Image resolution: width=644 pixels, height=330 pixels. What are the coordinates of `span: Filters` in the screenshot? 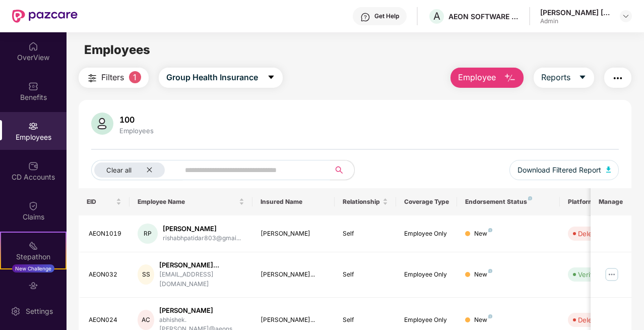 It's located at (113, 77).